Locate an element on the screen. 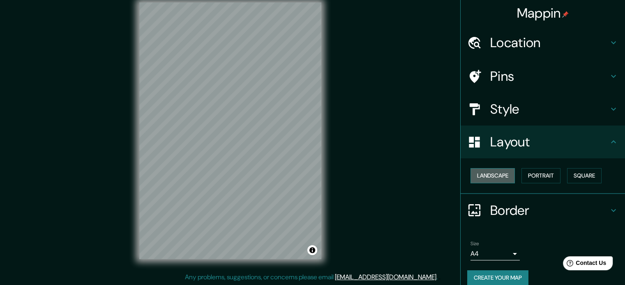 The height and width of the screenshot is (285, 625). img: pin-icon.png is located at coordinates (565, 14).